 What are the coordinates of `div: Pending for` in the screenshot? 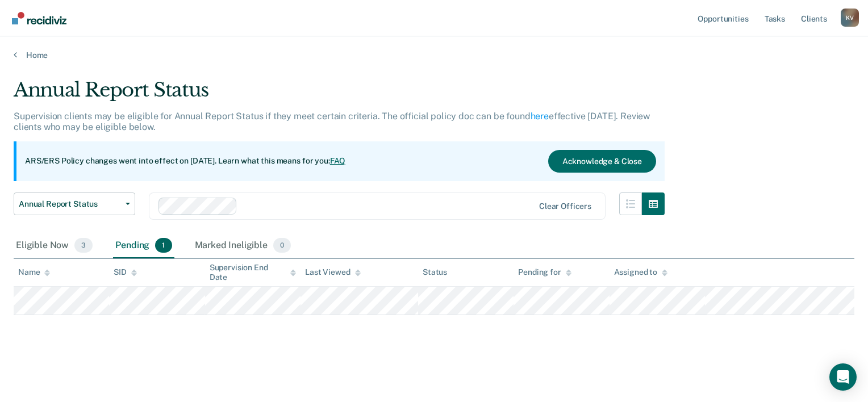 It's located at (544, 272).